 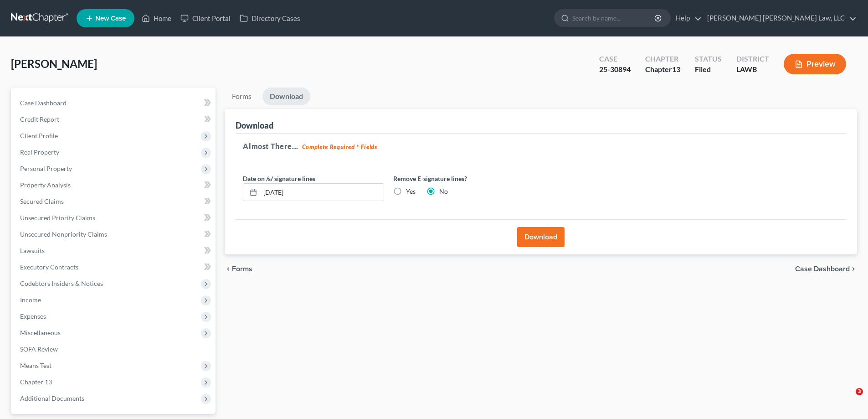 What do you see at coordinates (286, 96) in the screenshot?
I see `a: Download` at bounding box center [286, 96].